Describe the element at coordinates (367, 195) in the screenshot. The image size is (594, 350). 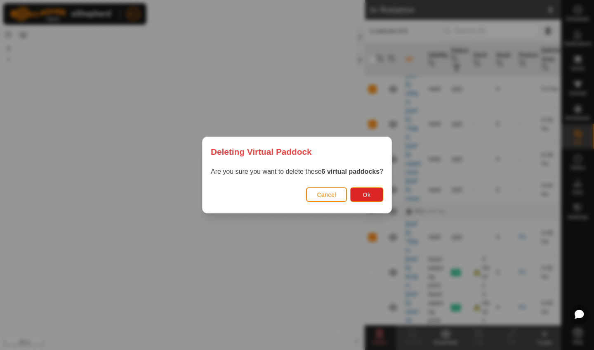
I see `span: Ok` at that location.